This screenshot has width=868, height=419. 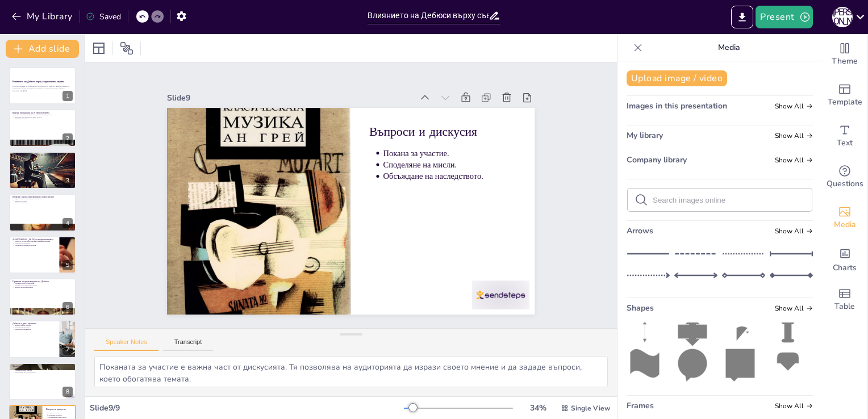 I want to click on button: Add slide, so click(x=42, y=49).